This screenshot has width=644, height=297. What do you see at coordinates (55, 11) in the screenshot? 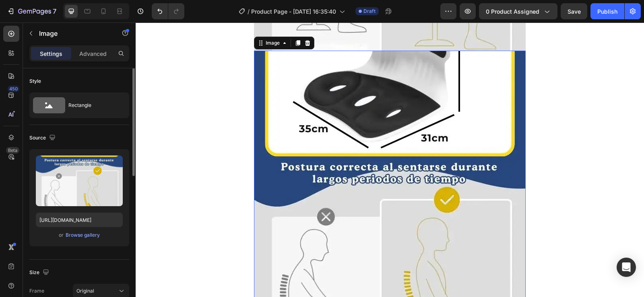
I see `p: 7` at bounding box center [55, 11].